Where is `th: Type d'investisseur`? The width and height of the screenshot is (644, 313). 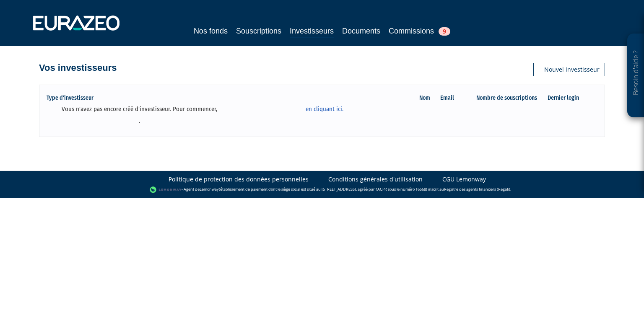
th: Type d'investisseur is located at coordinates (232, 98).